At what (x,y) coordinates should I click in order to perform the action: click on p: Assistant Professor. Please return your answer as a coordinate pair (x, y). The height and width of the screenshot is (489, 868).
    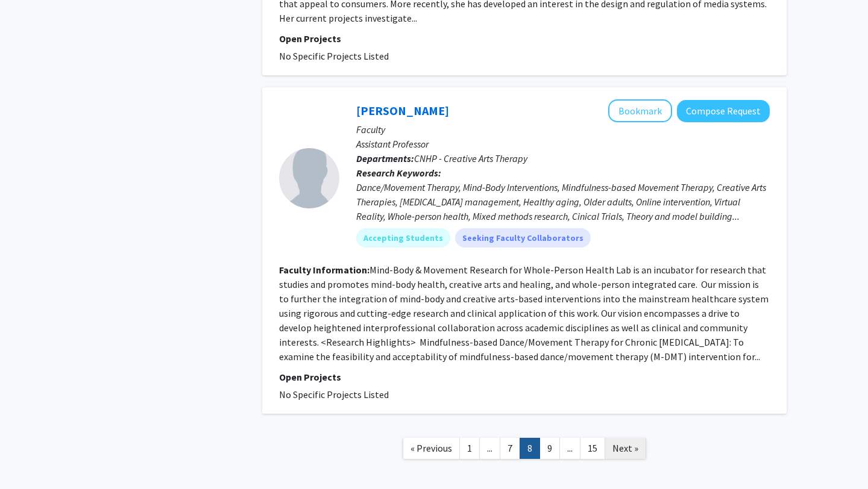
    Looking at the image, I should click on (563, 144).